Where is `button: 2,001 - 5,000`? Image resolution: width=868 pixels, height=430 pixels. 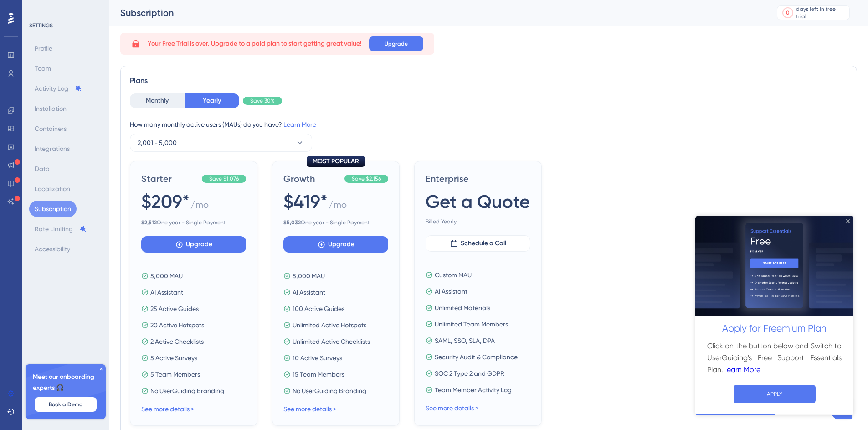
button: 2,001 - 5,000 is located at coordinates (221, 143).